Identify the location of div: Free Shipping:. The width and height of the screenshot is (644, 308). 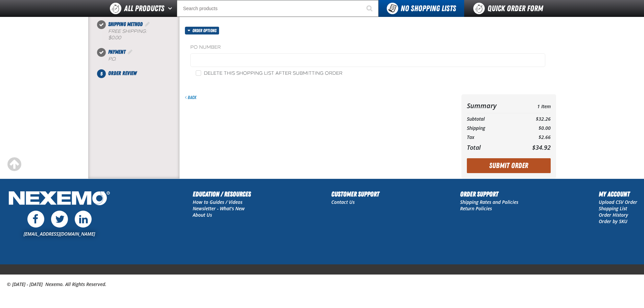
(144, 35).